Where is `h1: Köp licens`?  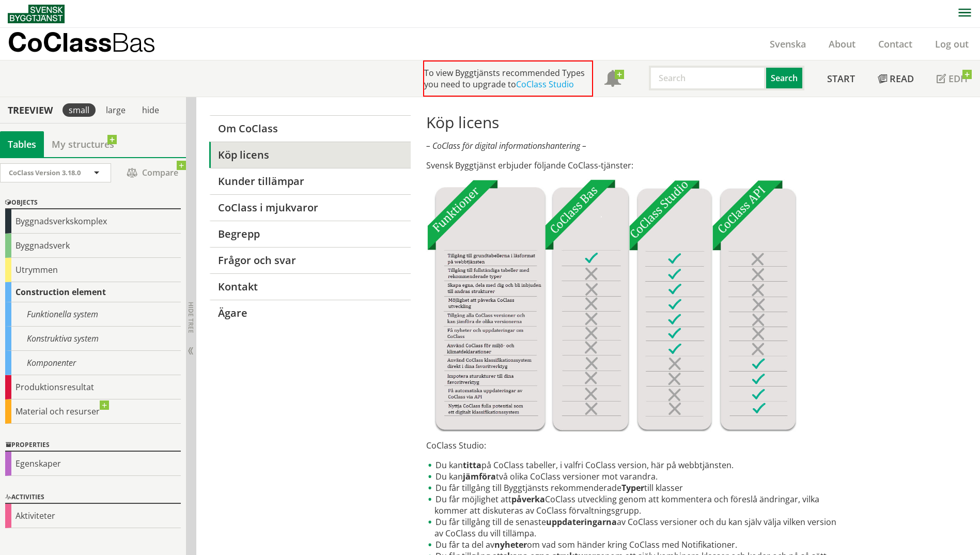
h1: Köp licens is located at coordinates (635, 123).